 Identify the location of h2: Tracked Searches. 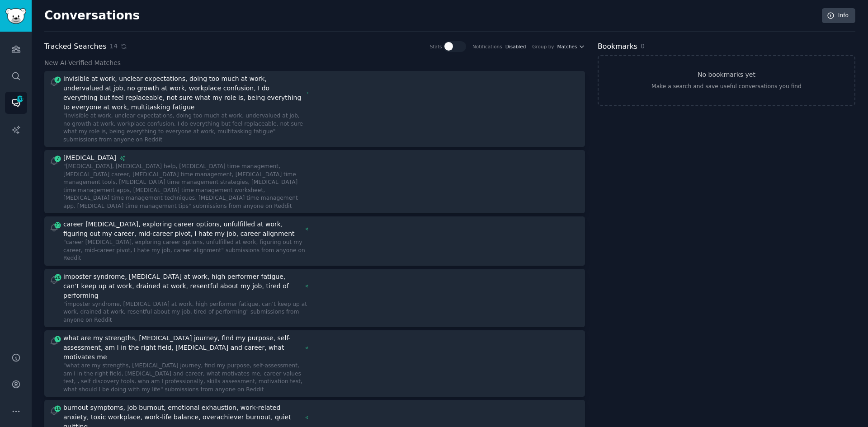
(75, 46).